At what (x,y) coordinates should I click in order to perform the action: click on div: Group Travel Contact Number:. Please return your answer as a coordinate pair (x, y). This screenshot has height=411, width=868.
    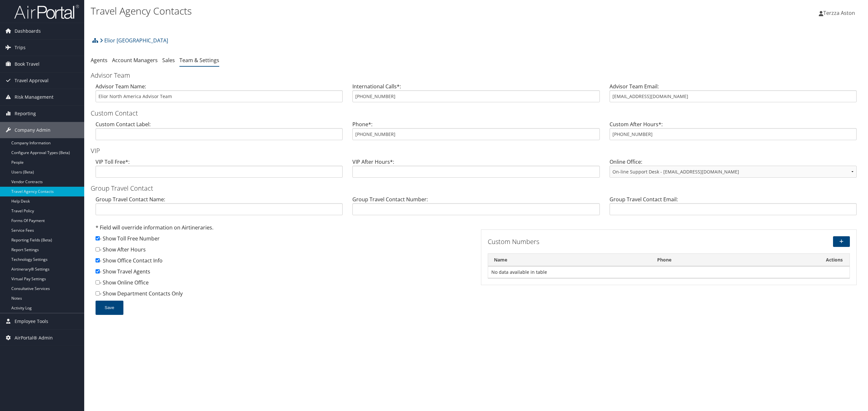
    Looking at the image, I should click on (476, 208).